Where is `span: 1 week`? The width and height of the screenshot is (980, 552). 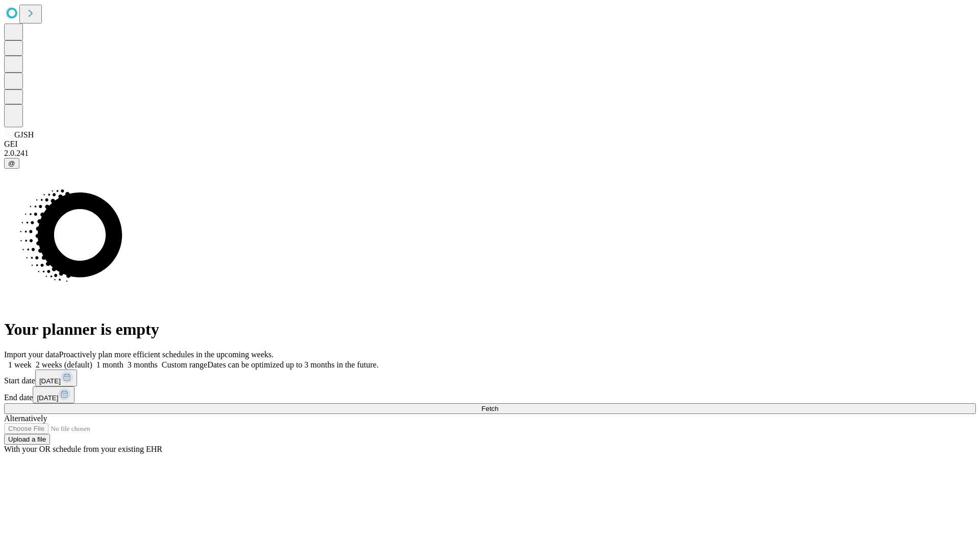
span: 1 week is located at coordinates (20, 365).